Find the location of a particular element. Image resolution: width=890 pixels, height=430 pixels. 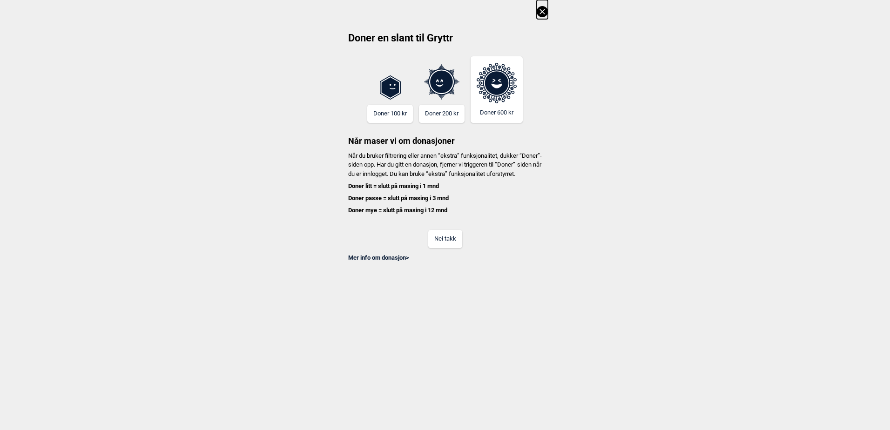

b: Doner litt = slutt på masing i 1 mnd is located at coordinates (394, 186).